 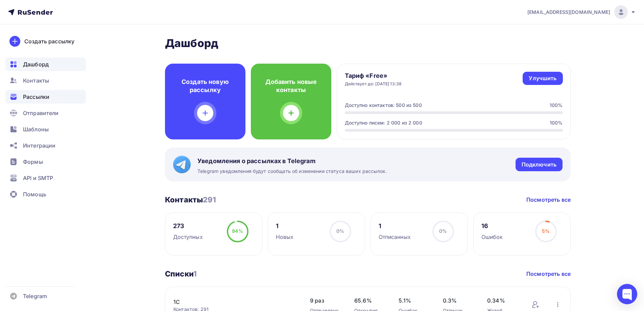 What do you see at coordinates (237, 231) in the screenshot?
I see `span: 94%` at bounding box center [237, 231].